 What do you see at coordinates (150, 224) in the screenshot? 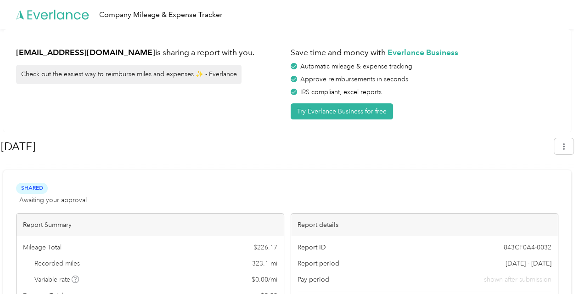
I see `div: Report Summary` at bounding box center [150, 224].